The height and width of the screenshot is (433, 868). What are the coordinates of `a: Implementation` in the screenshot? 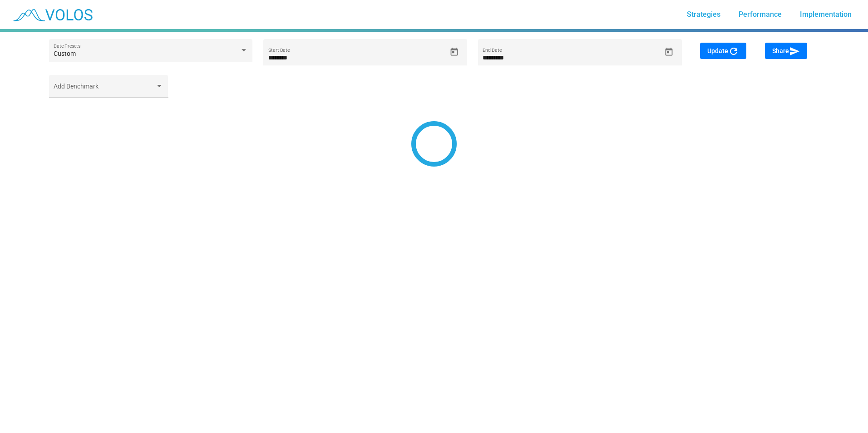 It's located at (825, 15).